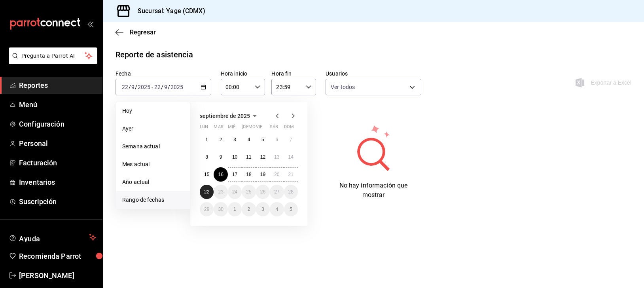  Describe the element at coordinates (249, 140) in the screenshot. I see `abbr: 4 de septiembre de 2025` at that location.